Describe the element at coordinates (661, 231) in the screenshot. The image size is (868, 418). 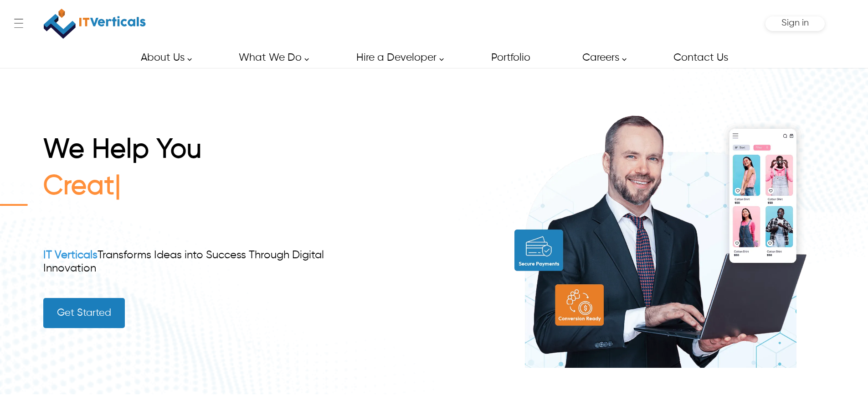
I see `img: build` at that location.